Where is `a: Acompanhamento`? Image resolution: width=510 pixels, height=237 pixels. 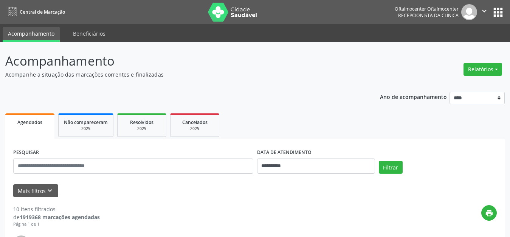 a: Acompanhamento is located at coordinates (31, 34).